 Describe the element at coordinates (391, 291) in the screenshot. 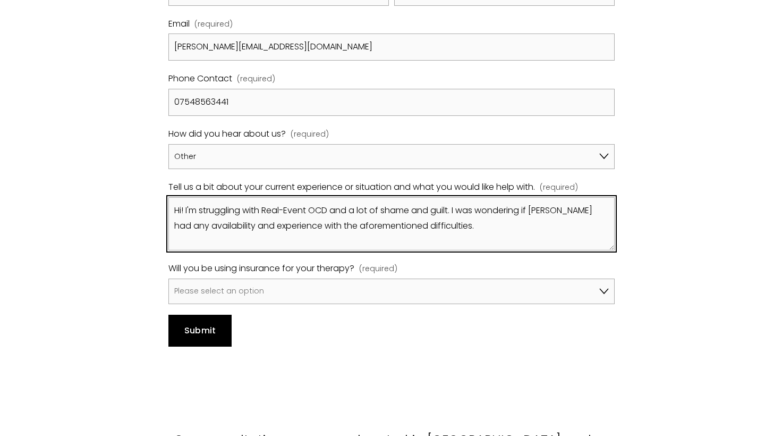

I see `select: Will you be using insurance for your therapy?` at that location.